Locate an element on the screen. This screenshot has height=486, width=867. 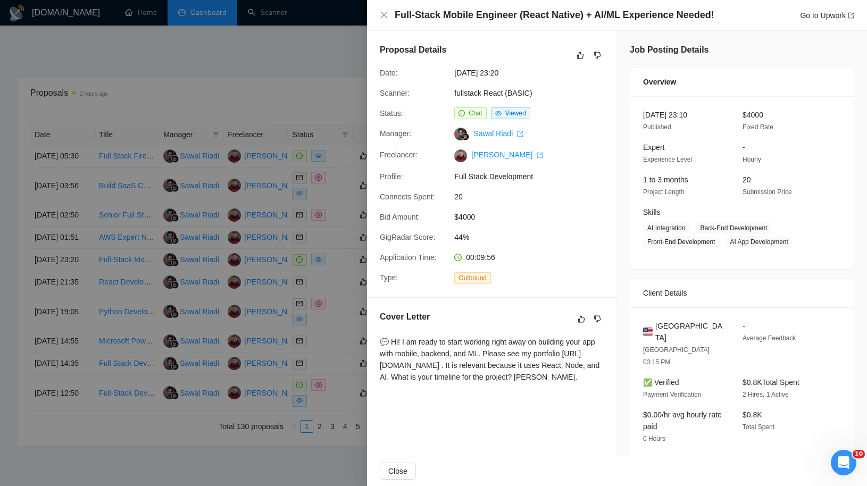
span: 10 is located at coordinates (859, 454).